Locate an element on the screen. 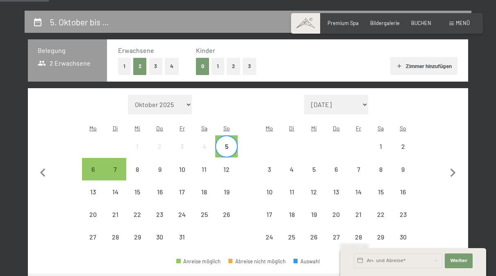  div: Thu Oct 30 2025 is located at coordinates (160, 237).